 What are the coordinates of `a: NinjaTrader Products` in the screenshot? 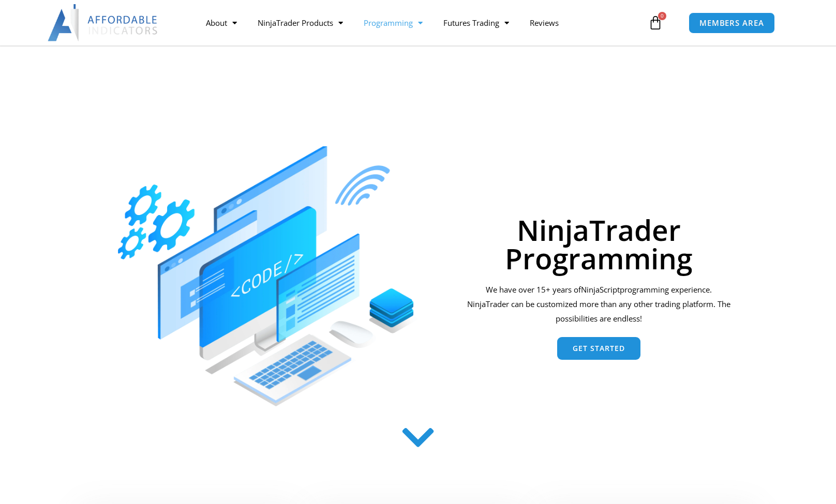 It's located at (300, 23).